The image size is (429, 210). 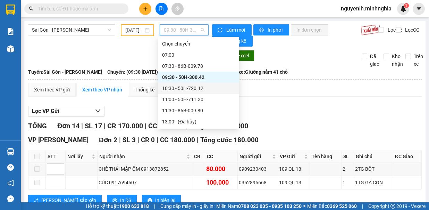 I want to click on div: CÚC 0917694507, so click(x=144, y=182).